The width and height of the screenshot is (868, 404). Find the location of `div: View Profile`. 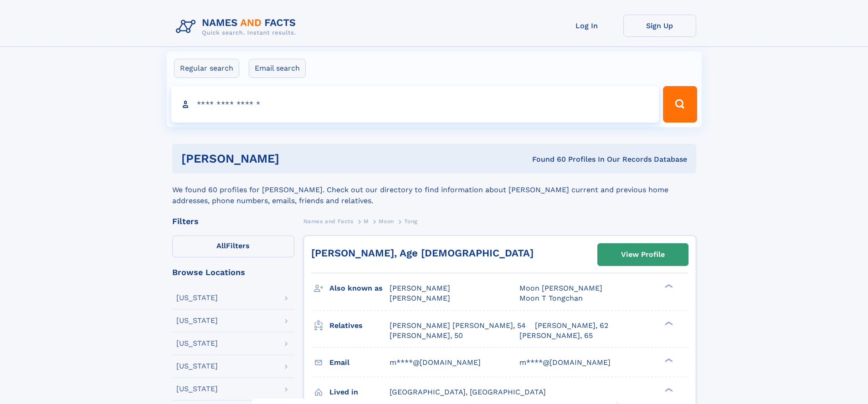

div: View Profile is located at coordinates (643, 254).